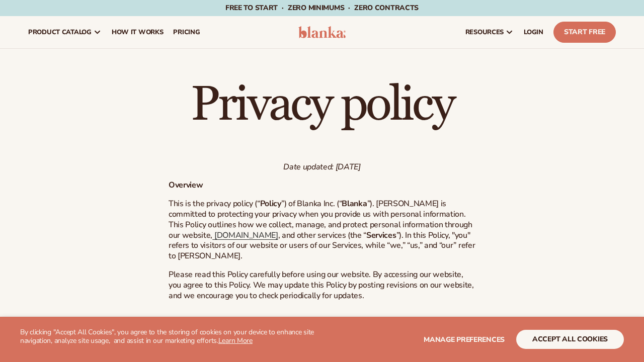 The image size is (644, 362). I want to click on a: How It Works, so click(137, 32).